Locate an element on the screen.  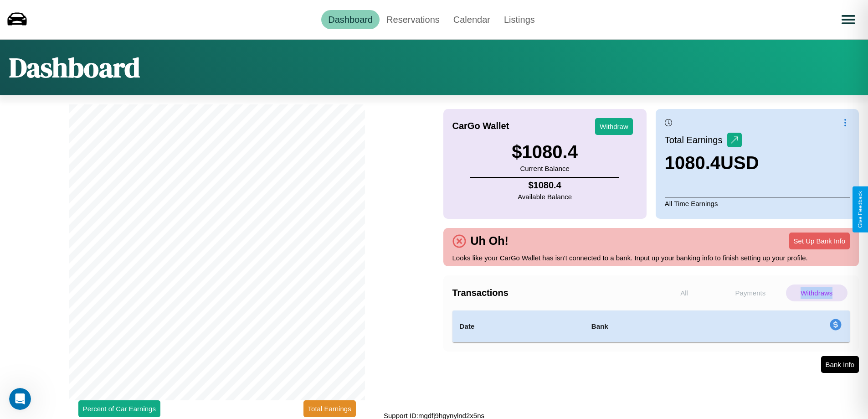
a: Calendar is located at coordinates (472, 20).